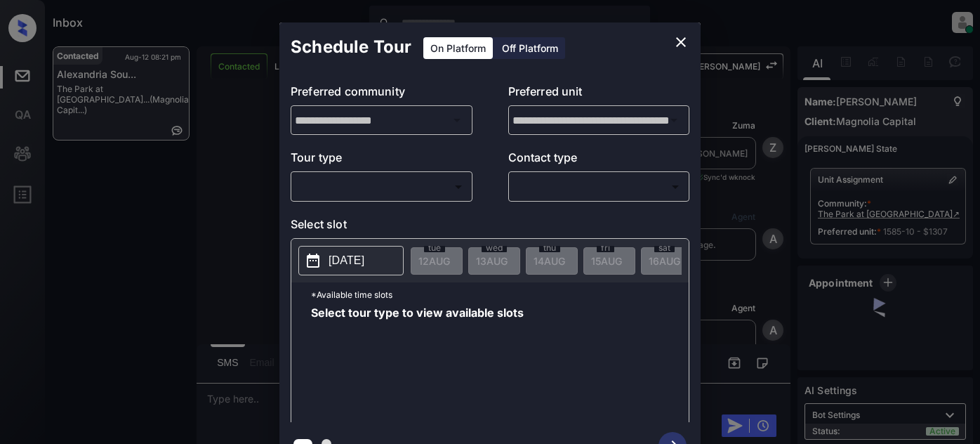 The height and width of the screenshot is (444, 980). Describe the element at coordinates (599, 160) in the screenshot. I see `p: Contact type` at that location.